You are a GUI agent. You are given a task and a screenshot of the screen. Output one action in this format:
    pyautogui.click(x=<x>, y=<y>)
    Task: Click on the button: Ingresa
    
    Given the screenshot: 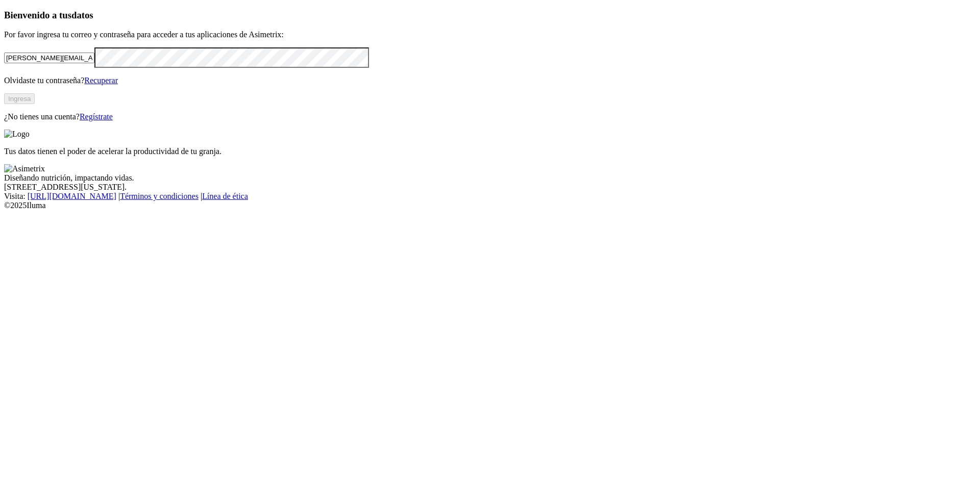 What is the action you would take?
    pyautogui.click(x=20, y=99)
    